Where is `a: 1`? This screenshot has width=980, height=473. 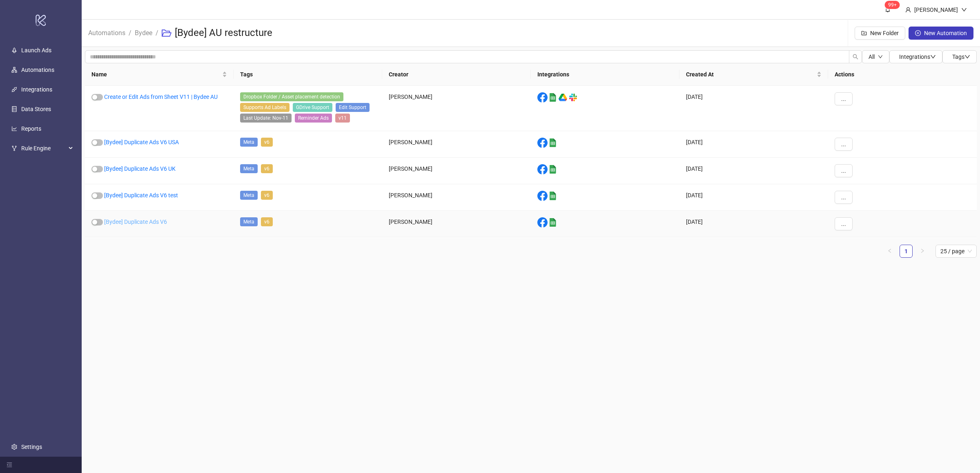
a: 1 is located at coordinates (906, 251).